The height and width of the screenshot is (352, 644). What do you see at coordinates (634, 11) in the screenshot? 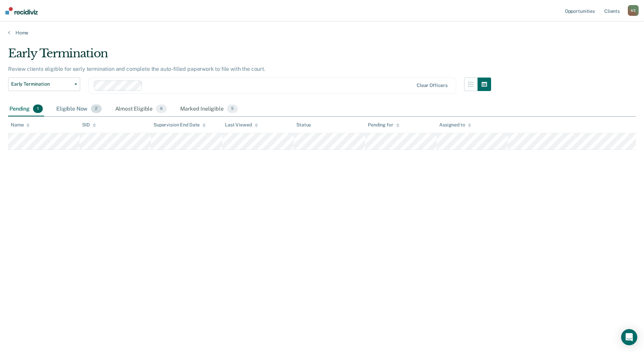
I see `div: K E` at bounding box center [634, 11].